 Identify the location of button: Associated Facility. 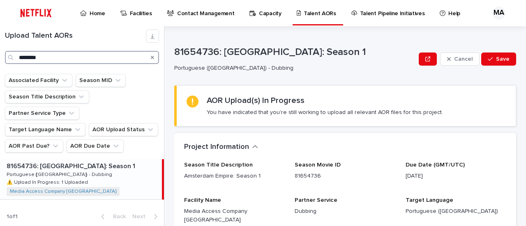
(39, 80).